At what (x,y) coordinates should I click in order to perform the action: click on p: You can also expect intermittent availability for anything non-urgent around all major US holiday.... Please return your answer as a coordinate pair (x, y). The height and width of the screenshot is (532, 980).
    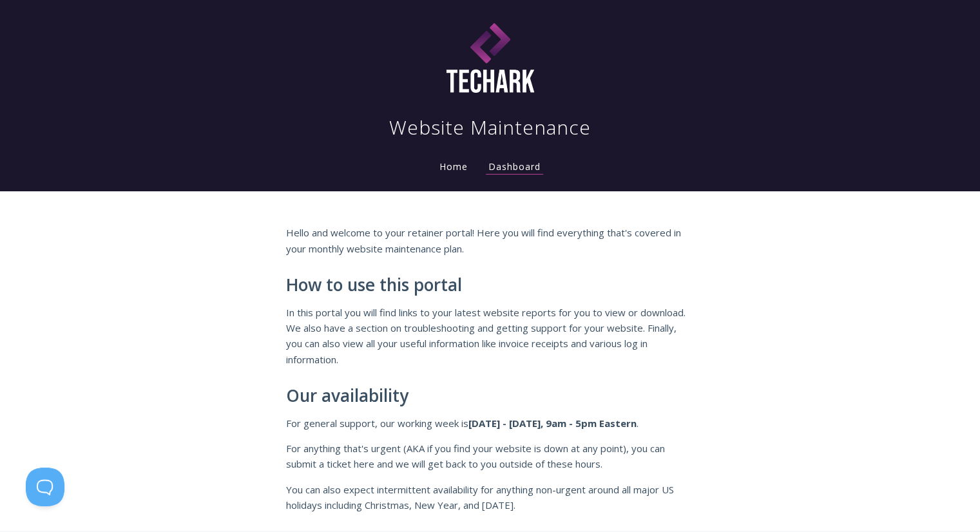
    Looking at the image, I should click on (490, 497).